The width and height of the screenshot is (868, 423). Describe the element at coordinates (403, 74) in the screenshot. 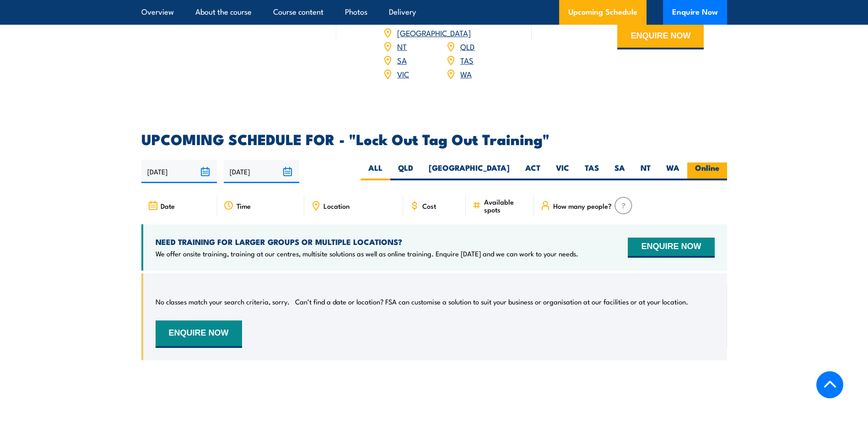

I see `a: VIC` at that location.